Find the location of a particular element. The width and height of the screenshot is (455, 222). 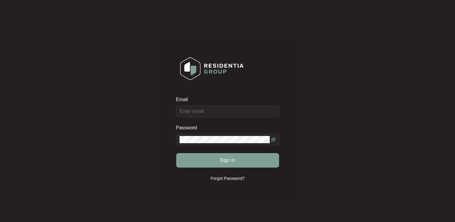

button: Sign in is located at coordinates (228, 160).